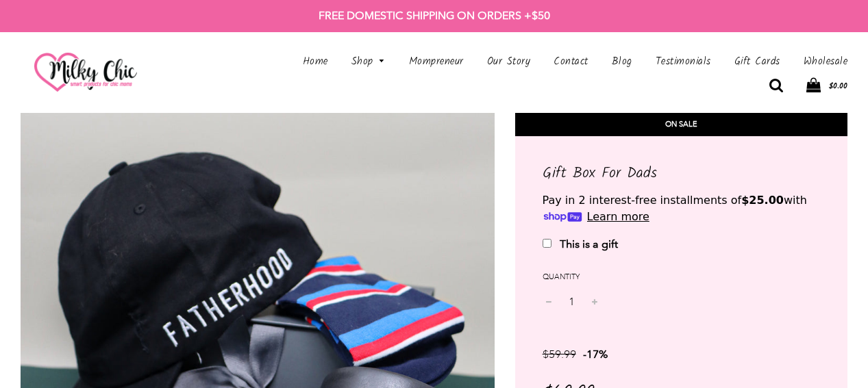 This screenshot has width=868, height=388. What do you see at coordinates (86, 72) in the screenshot?
I see `a: milkychic` at bounding box center [86, 72].